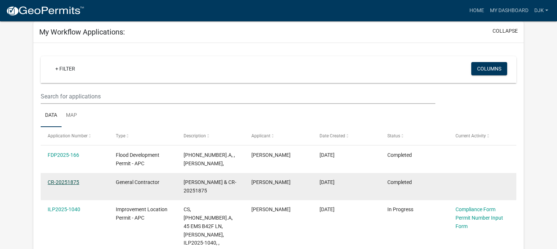 Image resolution: width=557 pixels, height=249 pixels. What do you see at coordinates (414, 136) in the screenshot?
I see `datatable-header-cell: Status` at bounding box center [414, 136].